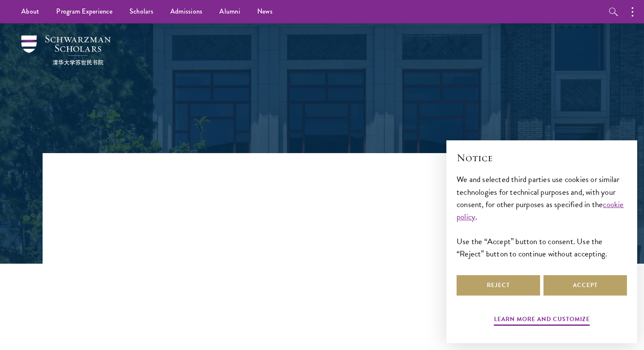 Image resolution: width=644 pixels, height=350 pixels. What do you see at coordinates (498, 285) in the screenshot?
I see `button: Reject` at bounding box center [498, 285].